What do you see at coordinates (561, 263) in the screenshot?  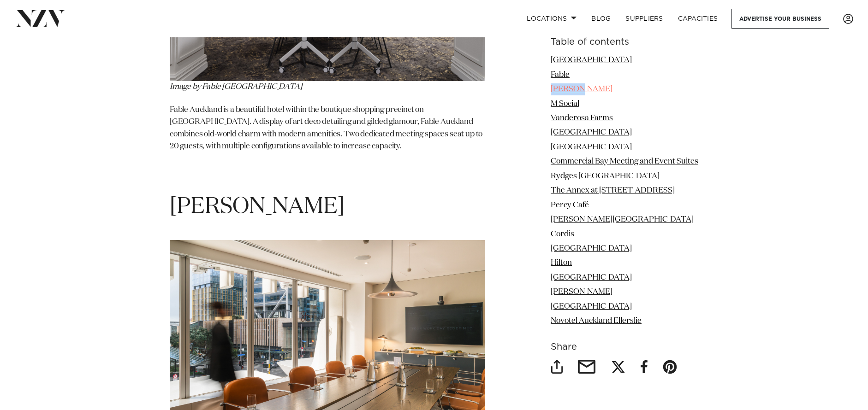 I see `a: Hilton` at bounding box center [561, 263].